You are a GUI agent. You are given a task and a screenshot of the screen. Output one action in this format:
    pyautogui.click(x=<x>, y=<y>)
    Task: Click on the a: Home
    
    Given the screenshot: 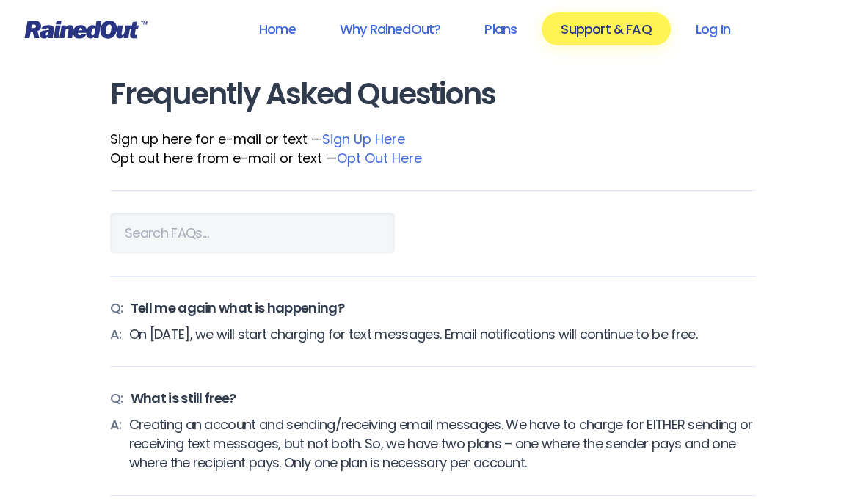 What is the action you would take?
    pyautogui.click(x=277, y=28)
    